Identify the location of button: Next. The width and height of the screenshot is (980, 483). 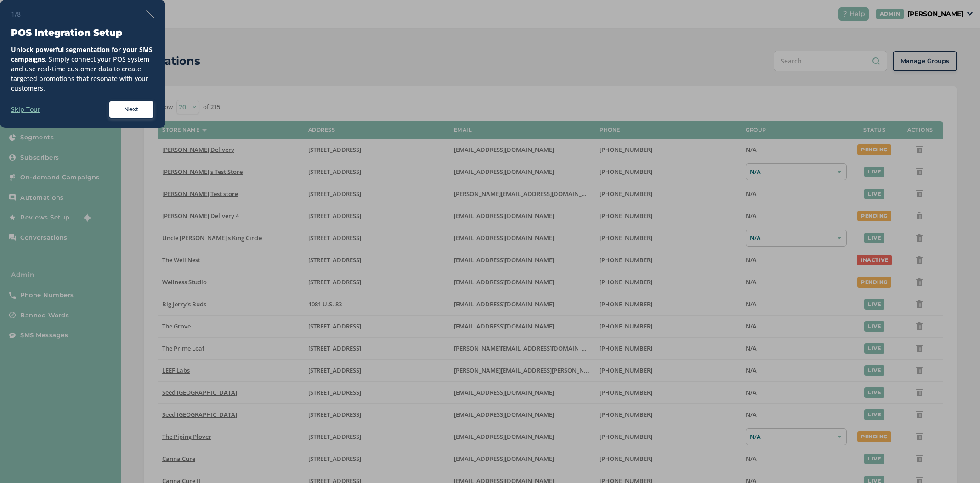
(131, 110).